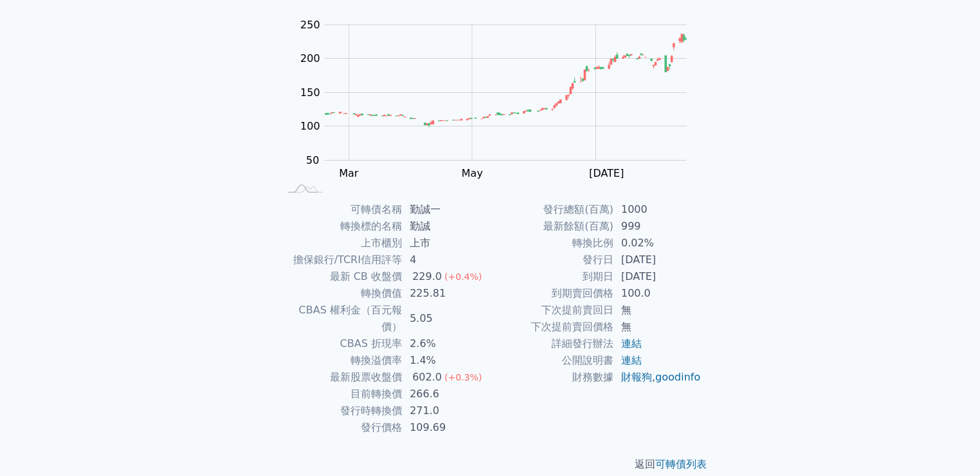  Describe the element at coordinates (552, 243) in the screenshot. I see `td: 轉換比例` at that location.